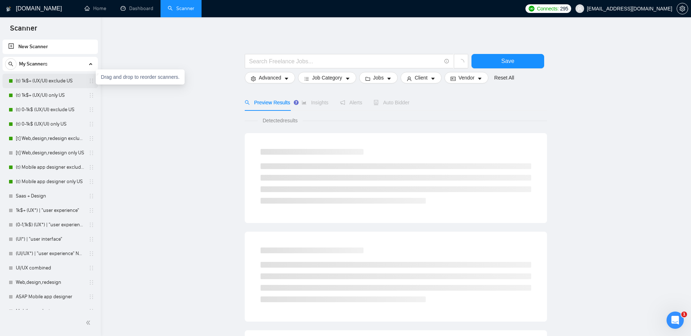 This screenshot has height=336, width=691. What do you see at coordinates (683, 9) in the screenshot?
I see `a: setting` at bounding box center [683, 9].